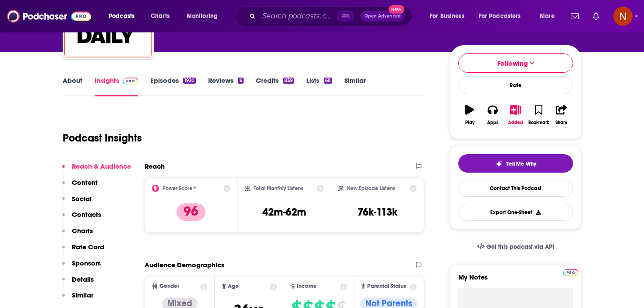 This screenshot has height=308, width=644. I want to click on div: Play, so click(470, 123).